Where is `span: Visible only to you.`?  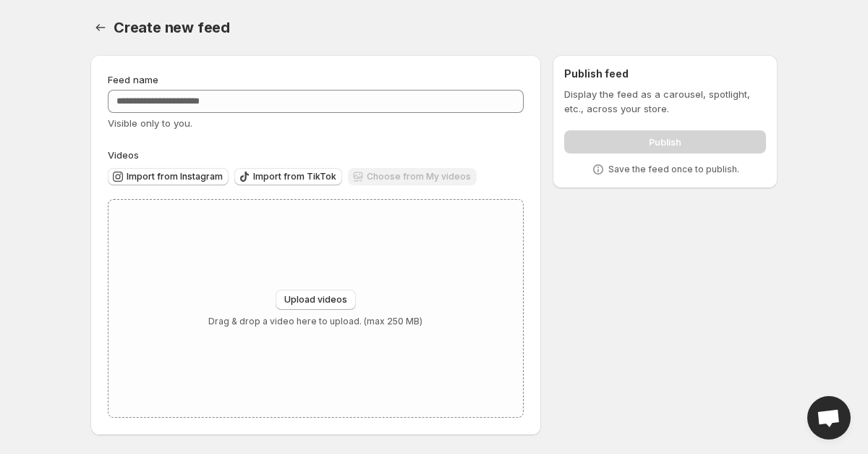
span: Visible only to you. is located at coordinates (150, 123).